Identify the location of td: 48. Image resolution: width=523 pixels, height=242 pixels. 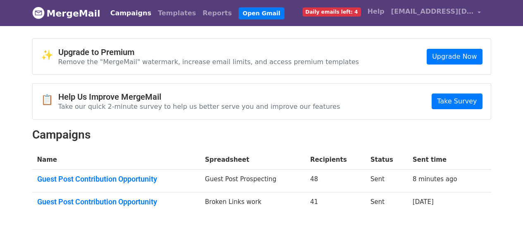
(335, 181).